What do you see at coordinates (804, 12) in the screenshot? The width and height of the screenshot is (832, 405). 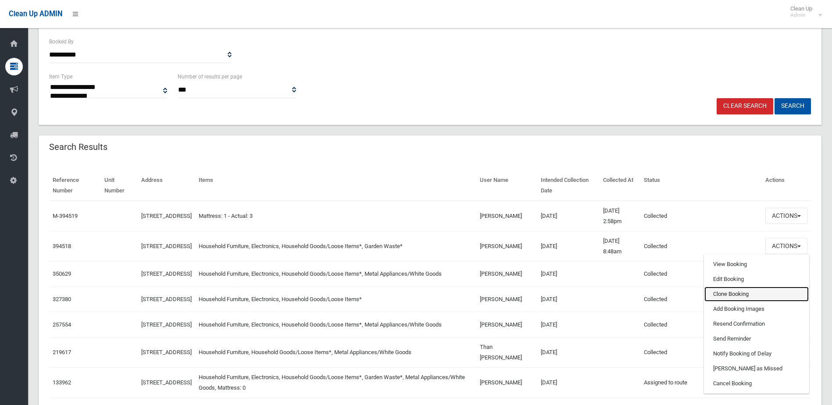 I see `span: Clean Up` at bounding box center [804, 12].